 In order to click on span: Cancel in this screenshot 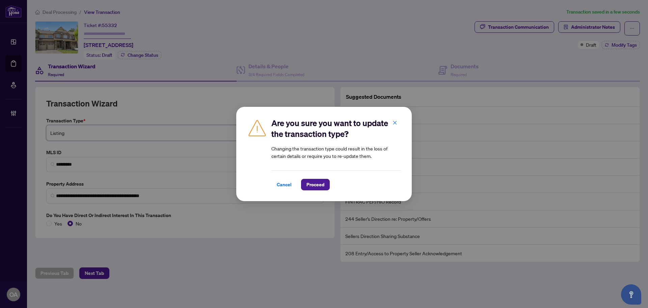, I will do `click(284, 184)`.